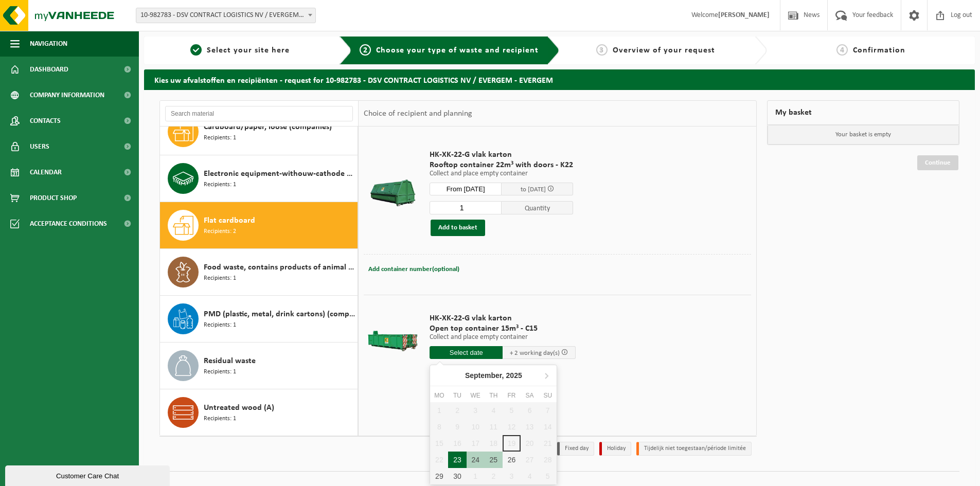  Describe the element at coordinates (259, 179) in the screenshot. I see `button: Electronic equipment-withouw-cathode ray tube (OVE) Recipients: 1` at that location.